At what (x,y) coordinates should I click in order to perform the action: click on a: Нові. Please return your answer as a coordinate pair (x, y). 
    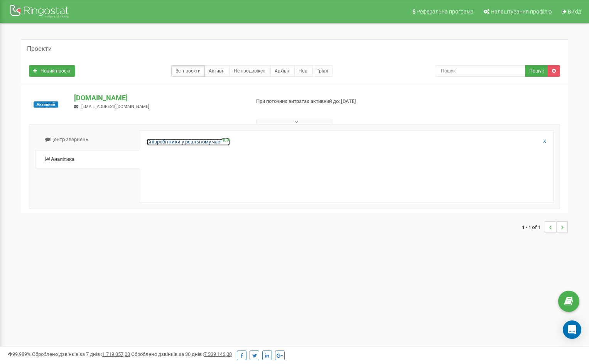
    Looking at the image, I should click on (303, 71).